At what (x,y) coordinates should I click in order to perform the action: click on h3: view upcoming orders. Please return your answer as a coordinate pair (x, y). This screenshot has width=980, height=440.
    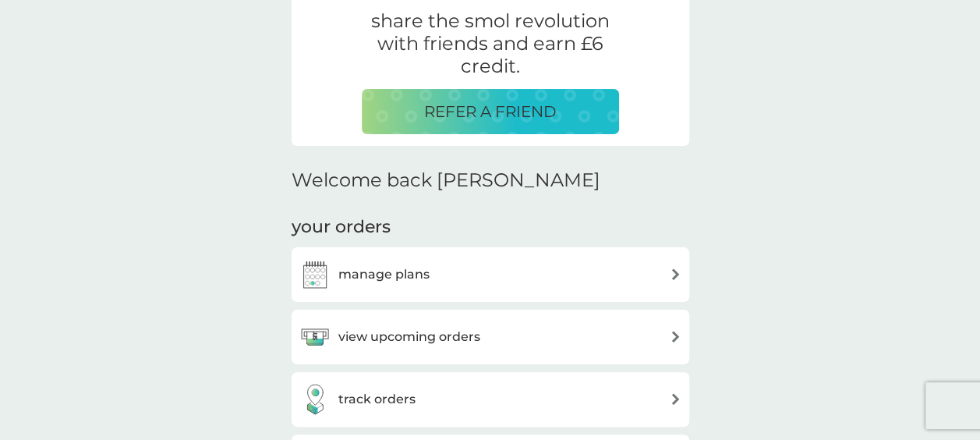
    Looking at the image, I should click on (410, 336).